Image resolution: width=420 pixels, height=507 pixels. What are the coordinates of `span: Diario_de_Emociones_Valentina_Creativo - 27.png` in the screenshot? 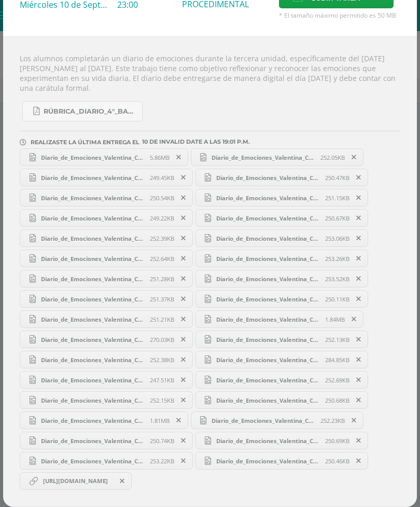 It's located at (264, 420).